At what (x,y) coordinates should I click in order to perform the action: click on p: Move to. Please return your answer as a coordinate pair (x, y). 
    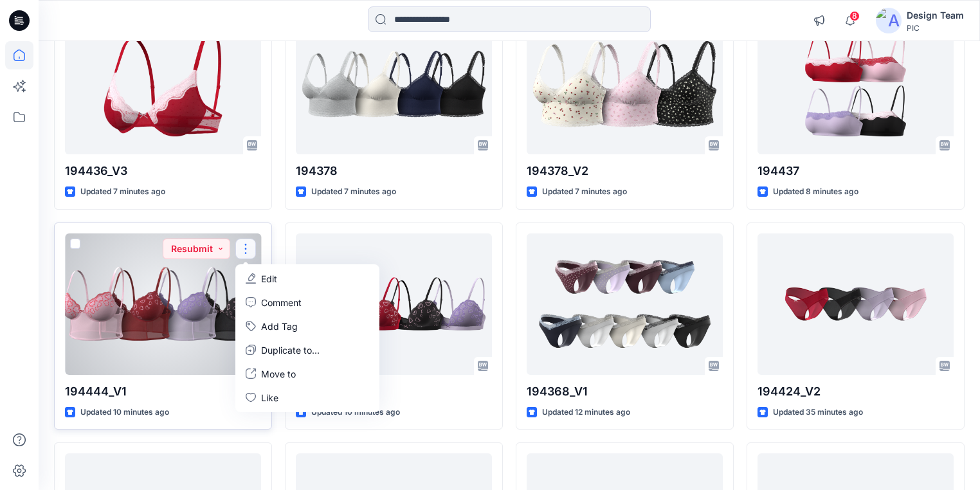
    Looking at the image, I should click on (279, 373).